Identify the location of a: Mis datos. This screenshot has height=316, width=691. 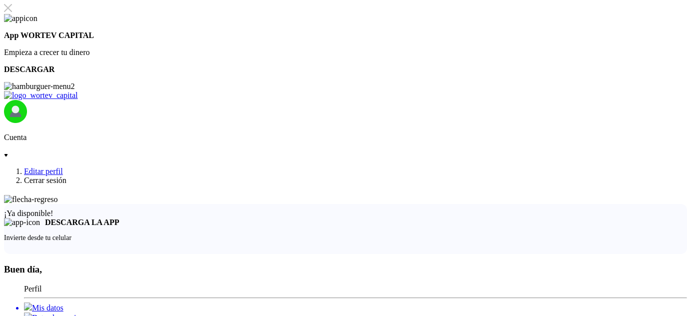
(356, 308).